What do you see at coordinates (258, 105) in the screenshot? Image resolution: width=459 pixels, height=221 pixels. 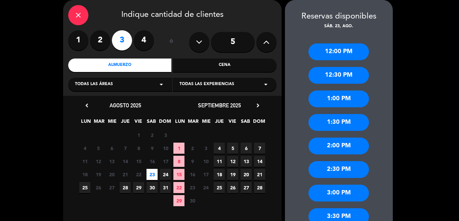 I see `i: chevron_right` at bounding box center [258, 105].